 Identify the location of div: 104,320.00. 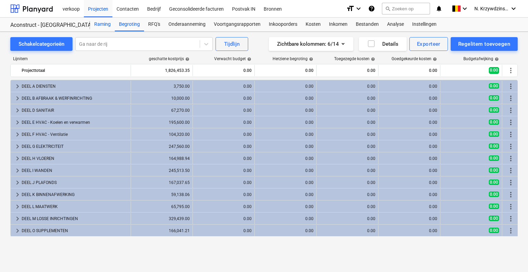
(162, 134).